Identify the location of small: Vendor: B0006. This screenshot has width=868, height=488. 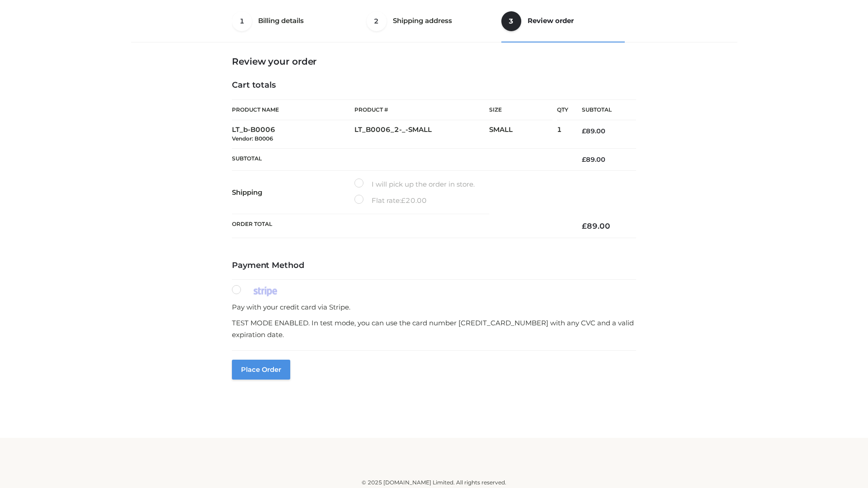
(252, 139).